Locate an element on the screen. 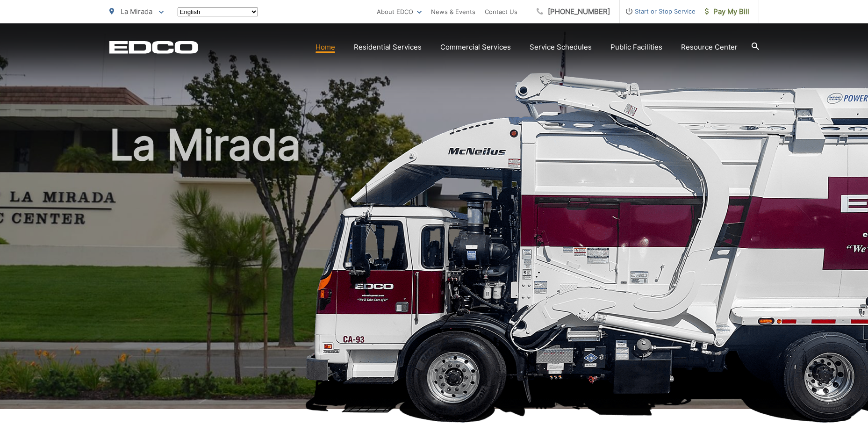 The width and height of the screenshot is (868, 432). span: Pay My Bill is located at coordinates (727, 11).